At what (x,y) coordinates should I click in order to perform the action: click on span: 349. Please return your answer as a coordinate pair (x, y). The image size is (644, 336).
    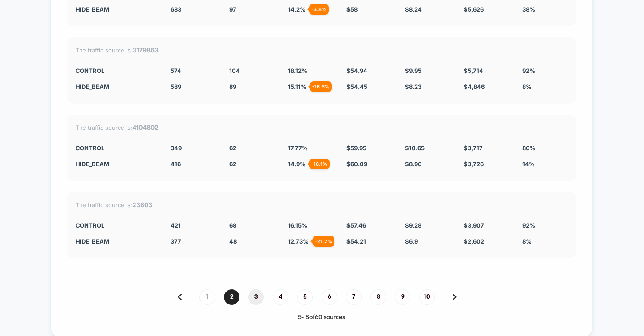
    Looking at the image, I should click on (176, 148).